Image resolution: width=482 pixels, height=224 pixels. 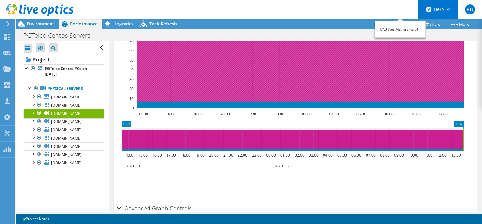 What do you see at coordinates (171, 155) in the screenshot?
I see `text: 17:00` at bounding box center [171, 155].